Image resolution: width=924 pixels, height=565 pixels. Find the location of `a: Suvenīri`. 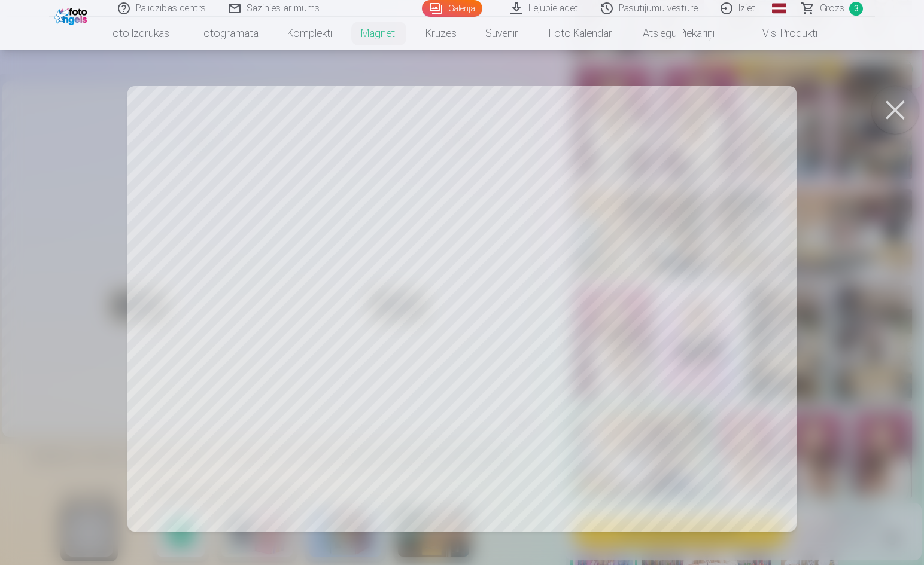

a: Suvenīri is located at coordinates (502, 33).